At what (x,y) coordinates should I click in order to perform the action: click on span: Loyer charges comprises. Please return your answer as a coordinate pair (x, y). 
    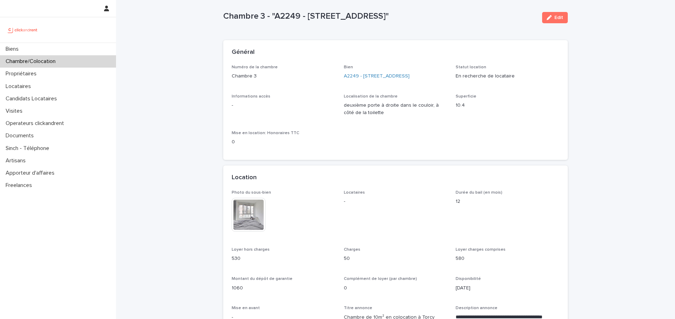
    Looking at the image, I should click on (481, 249).